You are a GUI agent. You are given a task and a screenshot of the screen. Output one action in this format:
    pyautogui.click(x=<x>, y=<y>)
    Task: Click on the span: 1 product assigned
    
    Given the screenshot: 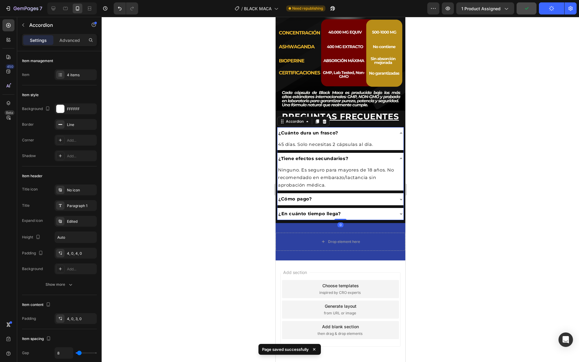 What is the action you would take?
    pyautogui.click(x=481, y=8)
    